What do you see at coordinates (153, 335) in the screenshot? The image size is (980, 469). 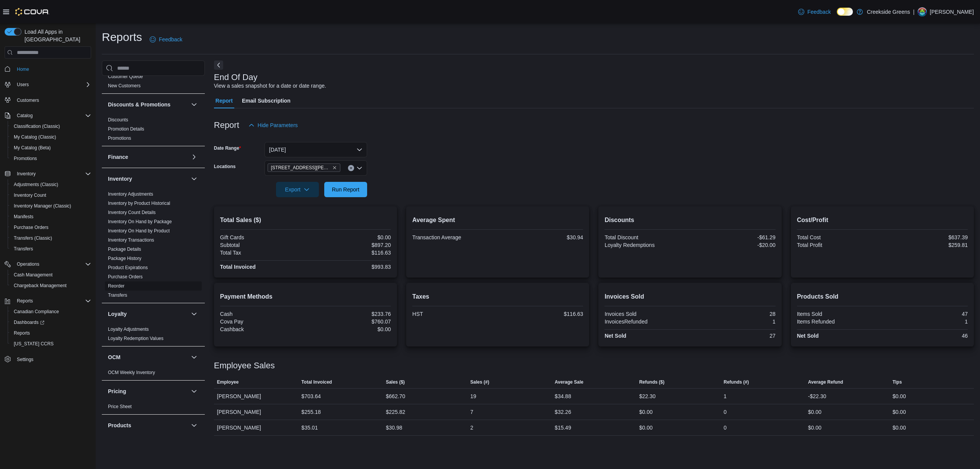 I see `div: Loyalty` at bounding box center [153, 335].